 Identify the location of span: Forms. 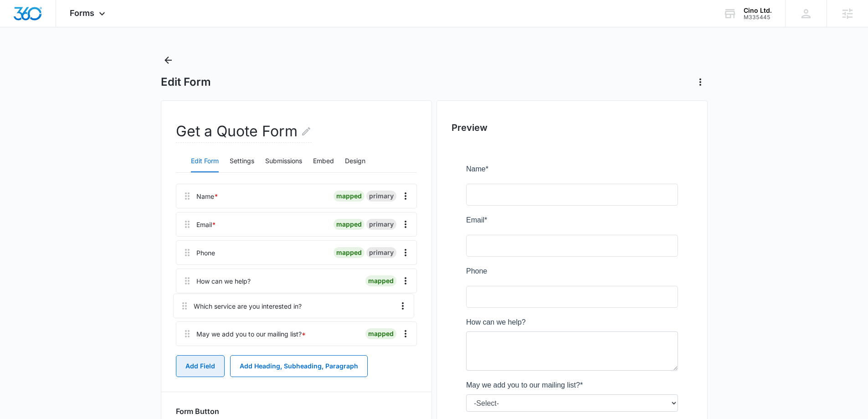
(82, 13).